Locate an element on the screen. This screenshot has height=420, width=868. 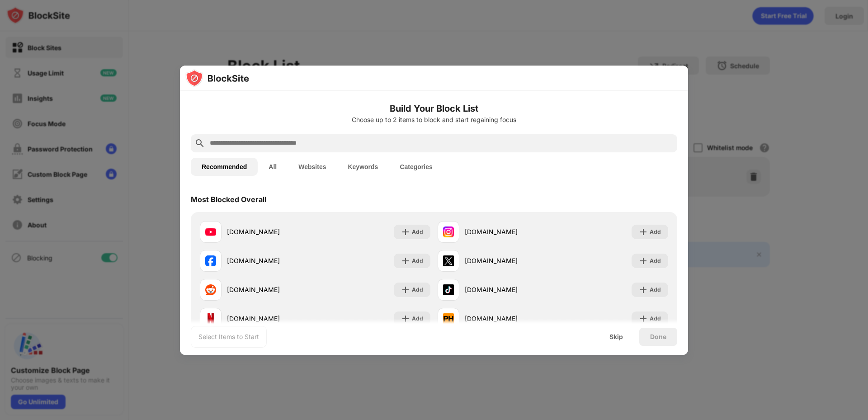
button: Keywords is located at coordinates (362, 167).